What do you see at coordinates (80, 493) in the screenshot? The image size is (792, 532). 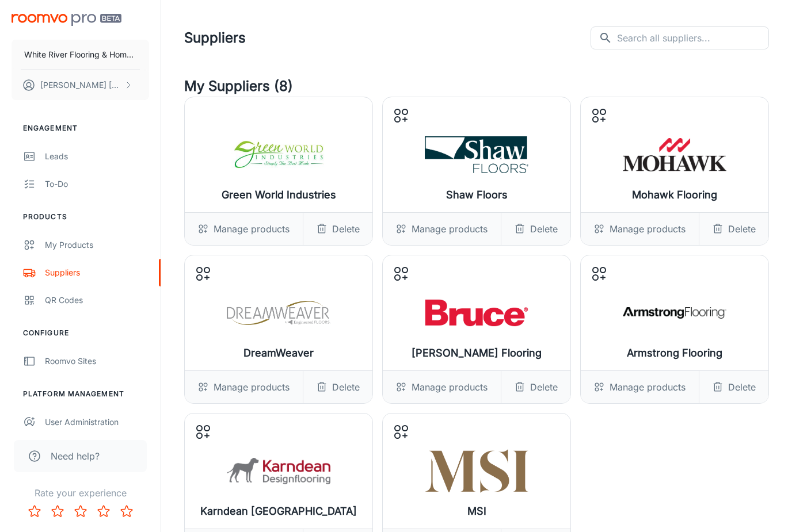 I see `p: Rate your experience` at bounding box center [80, 493].